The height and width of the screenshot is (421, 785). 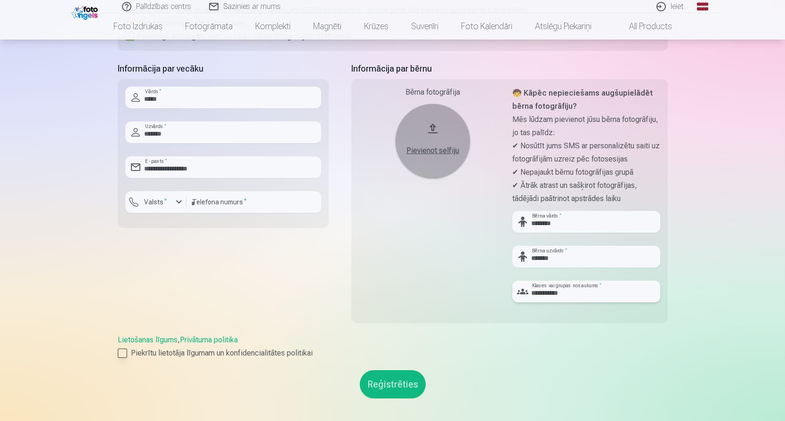 What do you see at coordinates (209, 26) in the screenshot?
I see `a: Fotogrāmata` at bounding box center [209, 26].